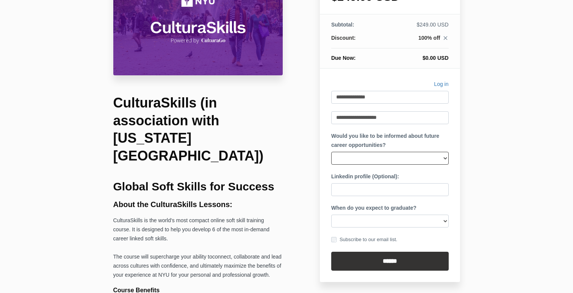 The height and width of the screenshot is (293, 573). Describe the element at coordinates (198, 205) in the screenshot. I see `h3: About the CulturaSkills Lessons:` at that location.